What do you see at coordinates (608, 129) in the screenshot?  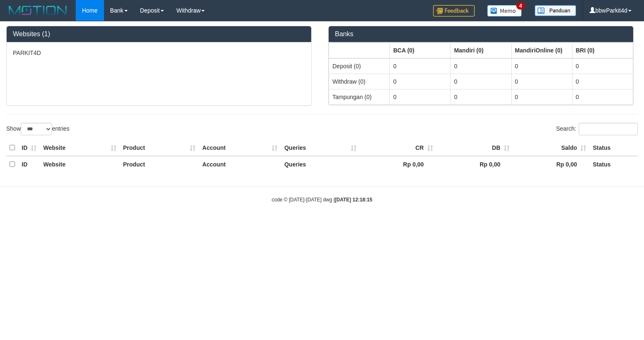 I see `input: Search:` at bounding box center [608, 129].